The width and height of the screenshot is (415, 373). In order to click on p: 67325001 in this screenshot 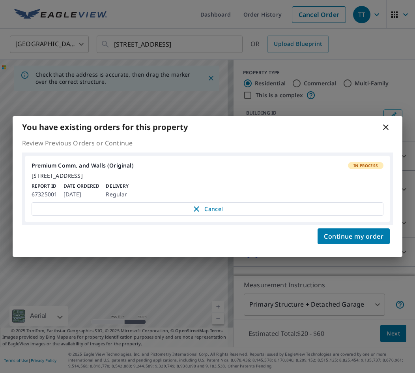, I will do `click(44, 194)`.